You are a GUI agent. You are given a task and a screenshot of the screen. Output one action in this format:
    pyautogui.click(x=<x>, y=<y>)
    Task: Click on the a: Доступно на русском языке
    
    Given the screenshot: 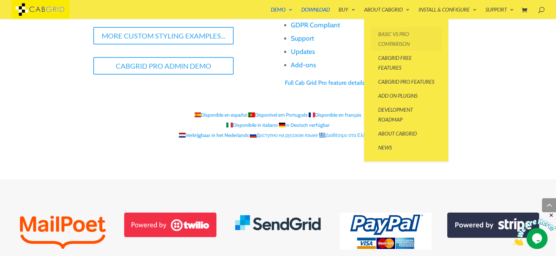 What is the action you would take?
    pyautogui.click(x=284, y=135)
    